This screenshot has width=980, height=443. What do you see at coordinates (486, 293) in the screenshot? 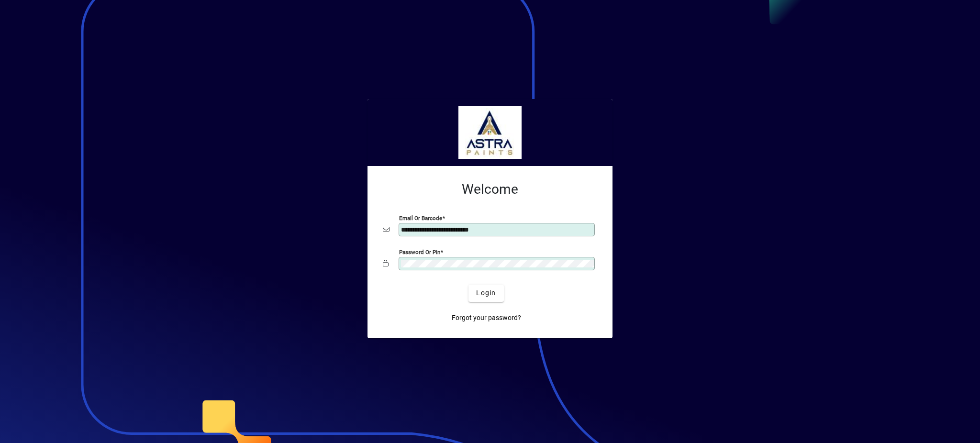
I see `button: Login` at bounding box center [486, 293].